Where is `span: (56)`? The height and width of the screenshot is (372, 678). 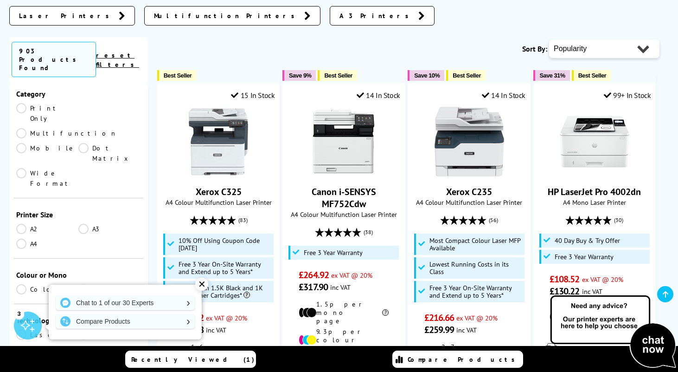 span: (56) is located at coordinates (494, 220).